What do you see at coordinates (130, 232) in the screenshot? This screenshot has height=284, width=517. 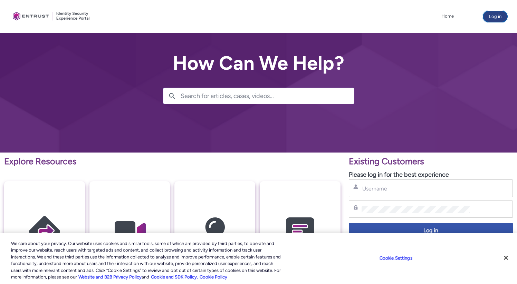 I see `img: Video Guides` at bounding box center [130, 232].